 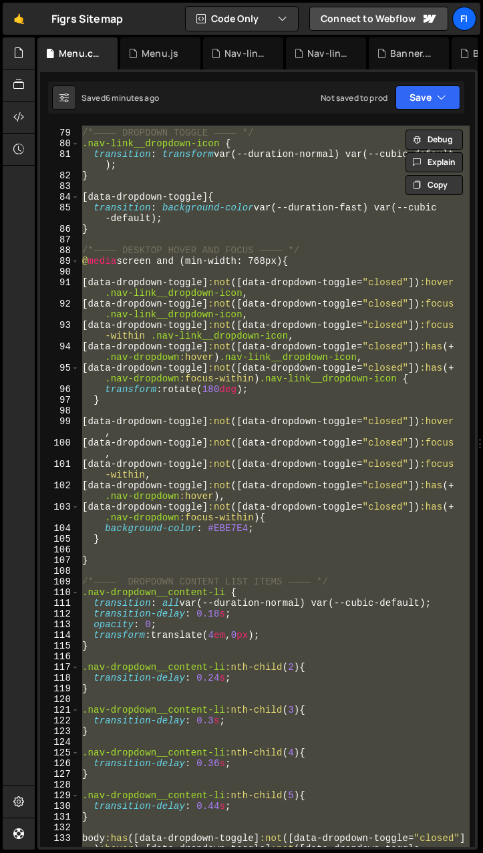 I want to click on div: 107, so click(x=59, y=561).